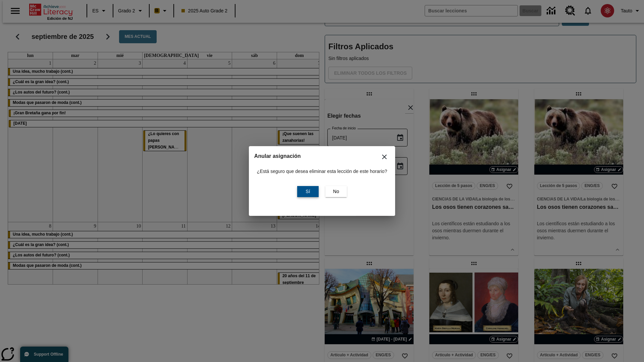 Image resolution: width=644 pixels, height=362 pixels. I want to click on h2: Anular asignación, so click(322, 156).